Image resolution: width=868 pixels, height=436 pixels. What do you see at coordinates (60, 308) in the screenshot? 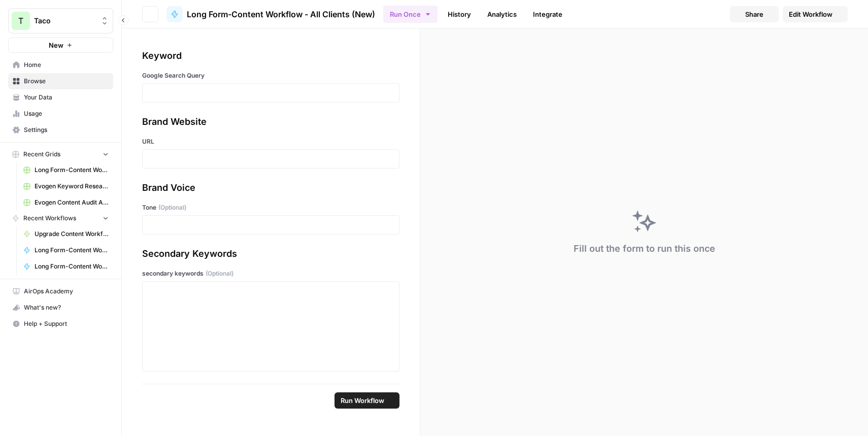
I see `div: What's new?` at bounding box center [60, 308].